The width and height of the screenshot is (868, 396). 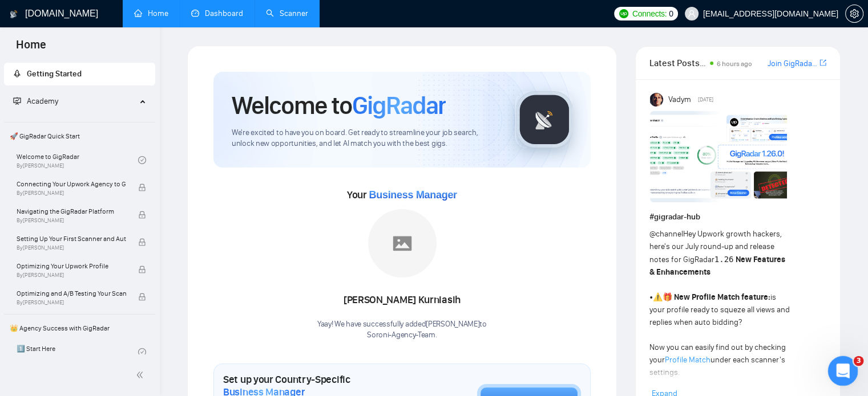 What do you see at coordinates (403, 244) in the screenshot?
I see `img: placeholder.png` at bounding box center [403, 244].